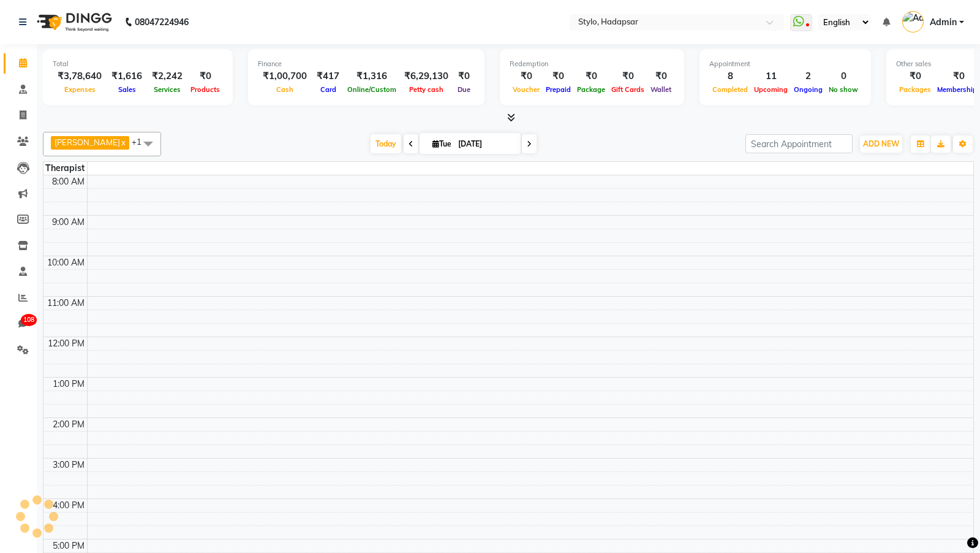 The height and width of the screenshot is (553, 980). I want to click on div: Redemption, so click(592, 64).